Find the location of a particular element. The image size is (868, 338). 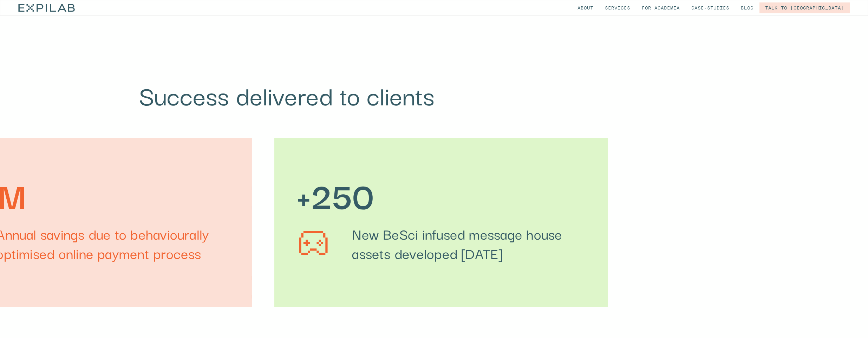

a: for Academia is located at coordinates (661, 8).